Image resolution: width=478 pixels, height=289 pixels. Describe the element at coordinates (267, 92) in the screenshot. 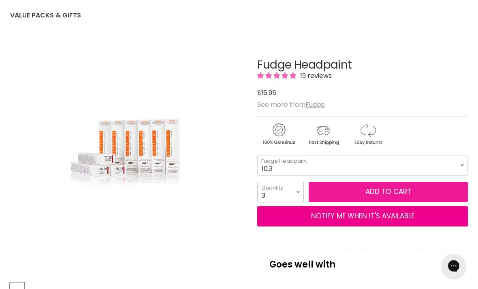

I see `span: $16.95` at that location.